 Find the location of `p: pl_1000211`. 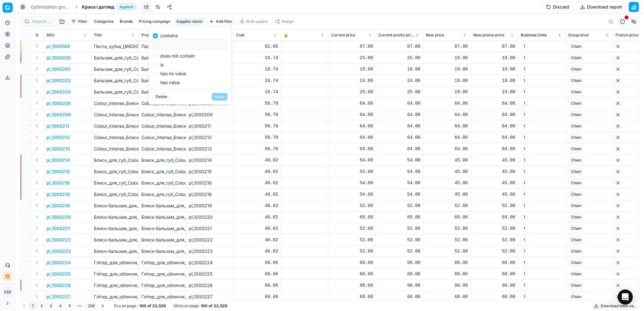

p: pl_1000211 is located at coordinates (58, 126).